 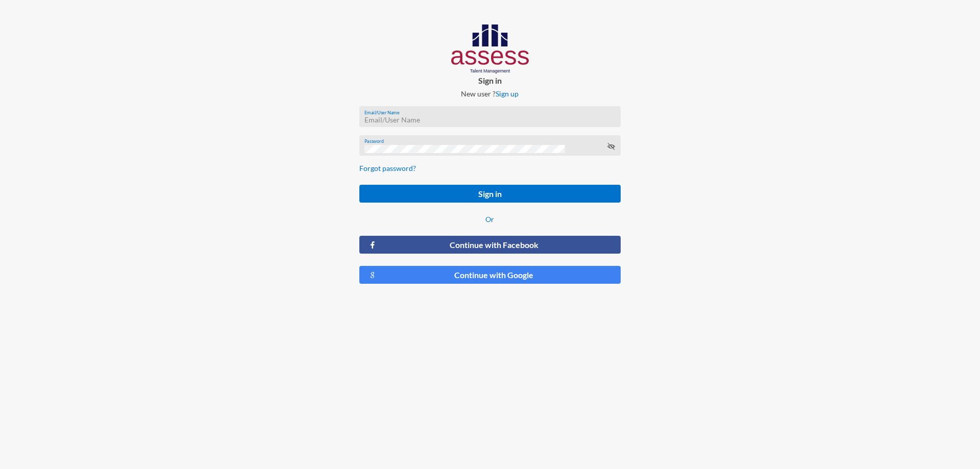 I want to click on button: Continue with Google, so click(x=490, y=275).